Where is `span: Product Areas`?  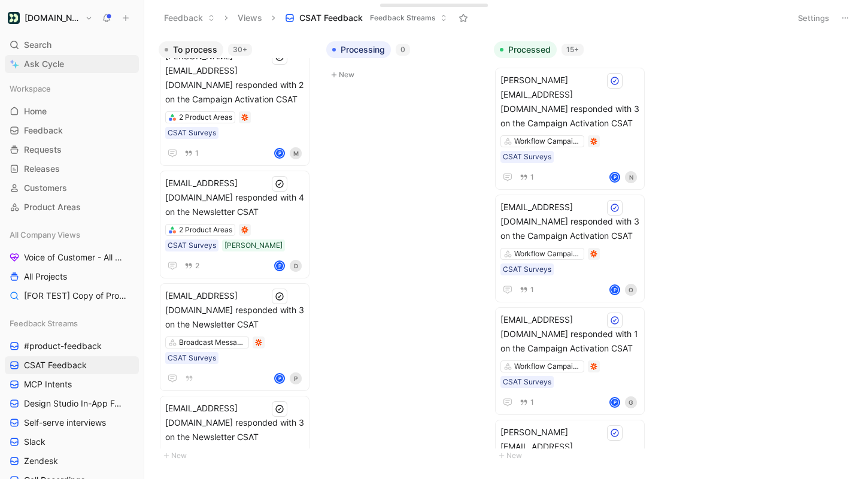 span: Product Areas is located at coordinates (52, 207).